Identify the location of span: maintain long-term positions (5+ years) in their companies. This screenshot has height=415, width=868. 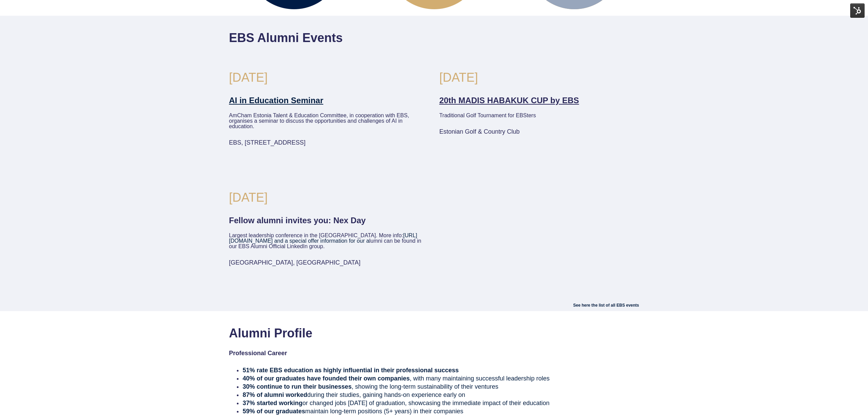
(353, 411).